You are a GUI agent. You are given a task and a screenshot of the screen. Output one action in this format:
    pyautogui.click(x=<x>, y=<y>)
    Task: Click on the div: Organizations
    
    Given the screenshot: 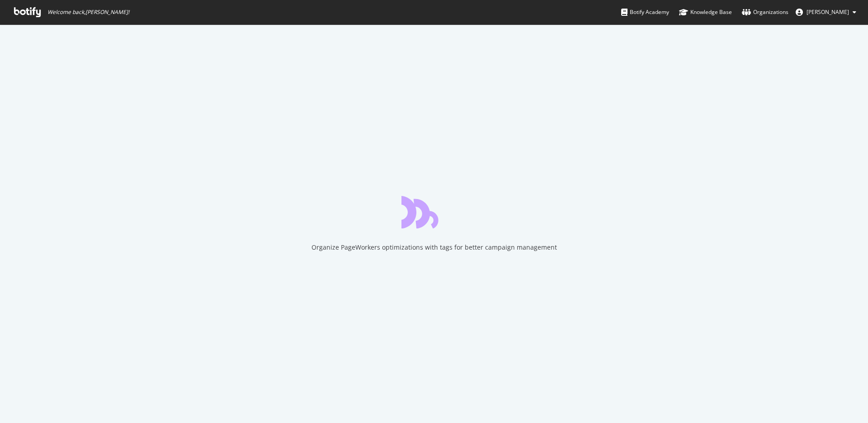 What is the action you would take?
    pyautogui.click(x=765, y=12)
    